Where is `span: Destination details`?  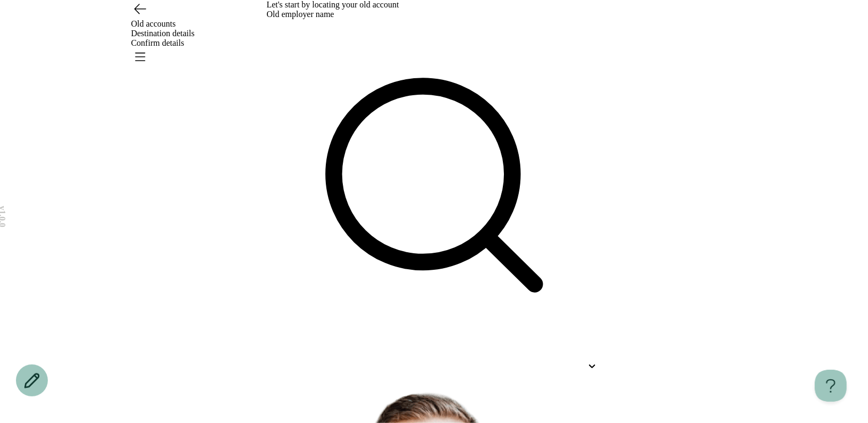 span: Destination details is located at coordinates (163, 33).